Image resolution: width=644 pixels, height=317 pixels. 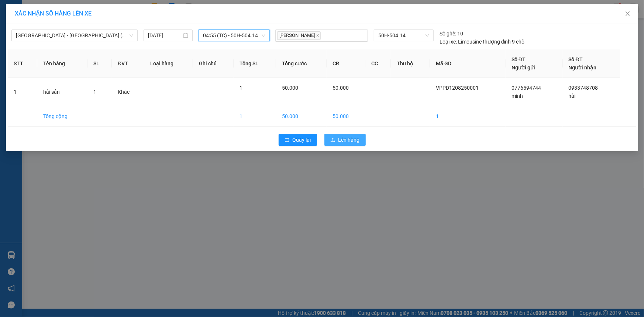 I want to click on th: CR, so click(x=345, y=64).